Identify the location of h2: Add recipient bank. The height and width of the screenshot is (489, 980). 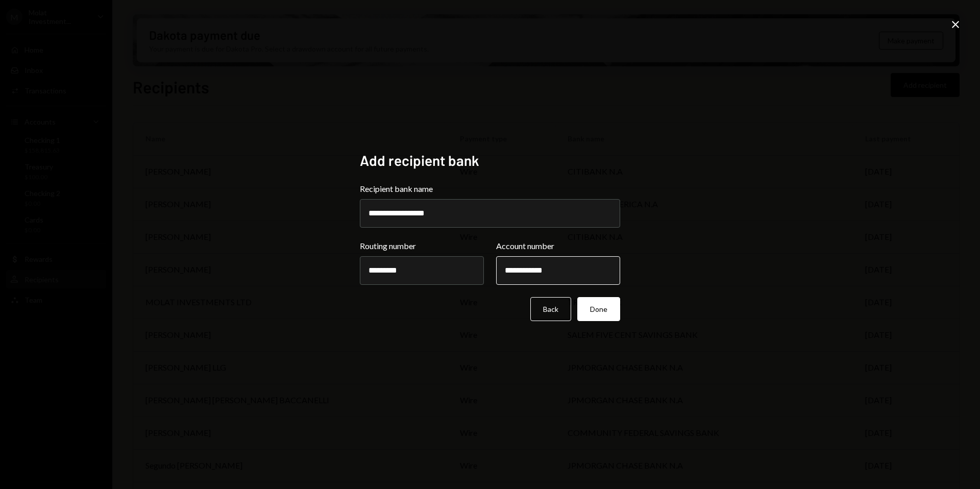
(490, 160).